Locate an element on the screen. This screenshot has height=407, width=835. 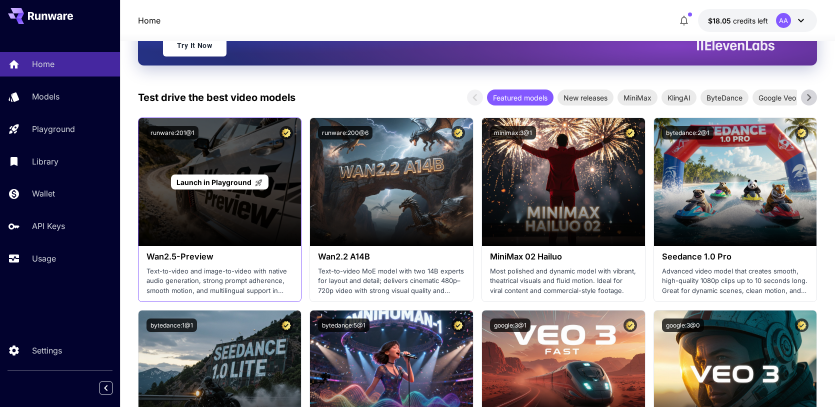
span: Launch in Playground is located at coordinates (214, 182).